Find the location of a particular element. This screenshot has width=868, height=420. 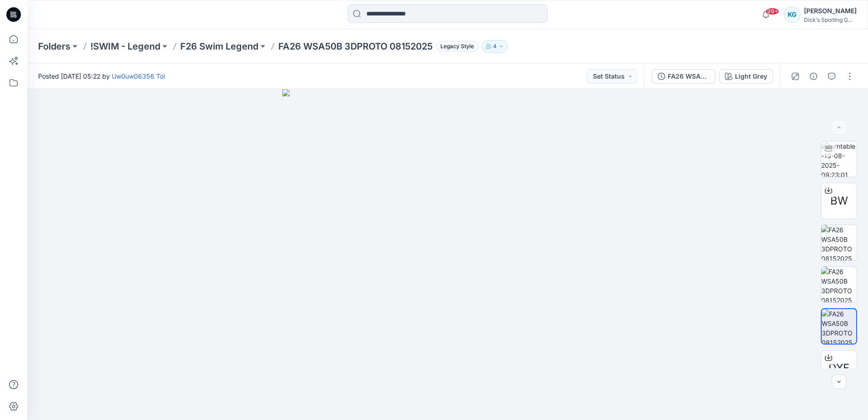

img: FA26 WSA50B 3DPROTO 08152025_Colorway 1_Left is located at coordinates (839, 285).